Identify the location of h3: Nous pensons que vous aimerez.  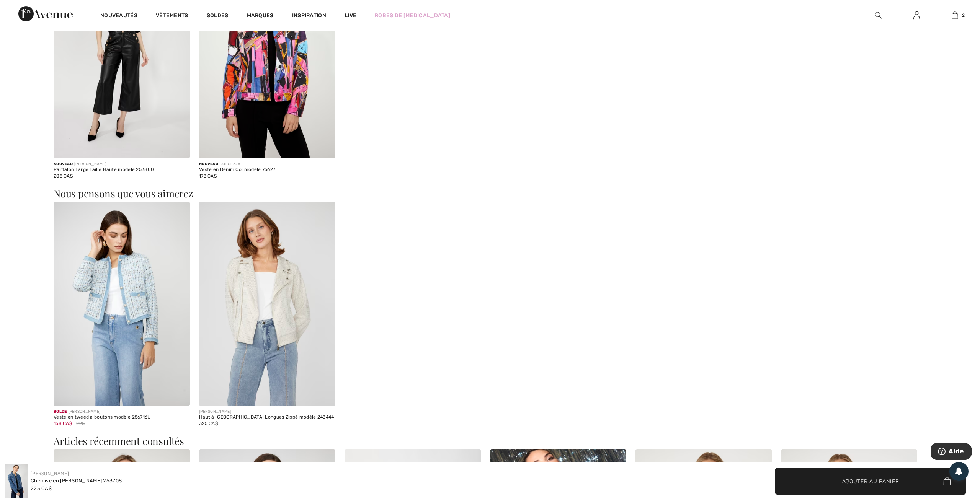
(490, 194).